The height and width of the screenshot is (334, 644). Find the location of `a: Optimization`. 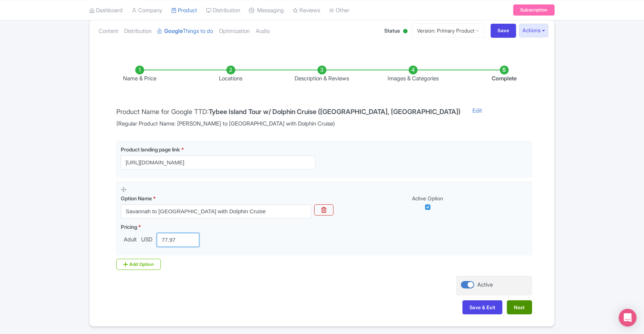

a: Optimization is located at coordinates (235, 31).